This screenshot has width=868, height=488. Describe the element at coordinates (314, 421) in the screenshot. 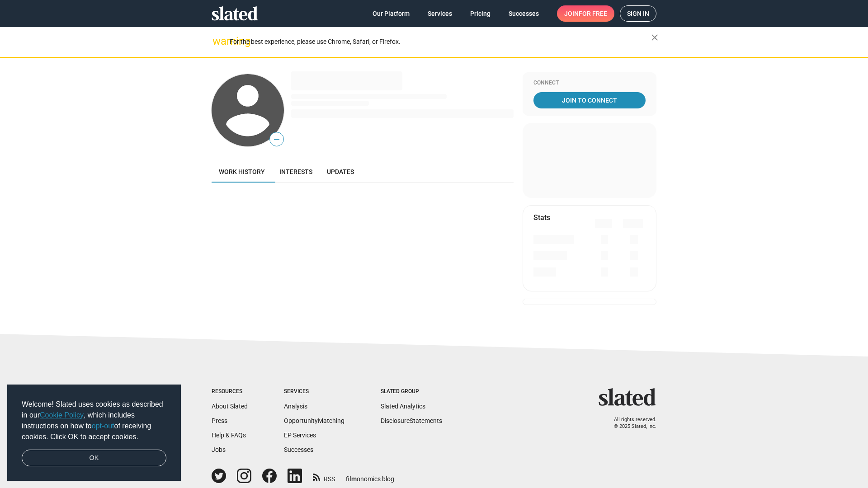

I see `a: OpportunityMatching` at that location.